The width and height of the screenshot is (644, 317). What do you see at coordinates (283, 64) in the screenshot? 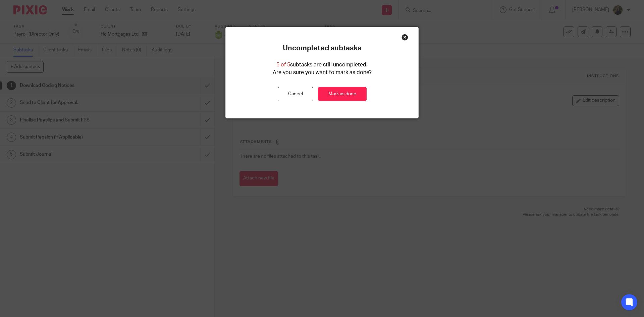
I see `span: 5 of 5` at bounding box center [283, 64].